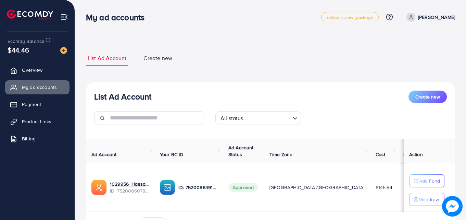 The width and height of the screenshot is (466, 220). Describe the element at coordinates (37, 104) in the screenshot. I see `a: Payment` at that location.